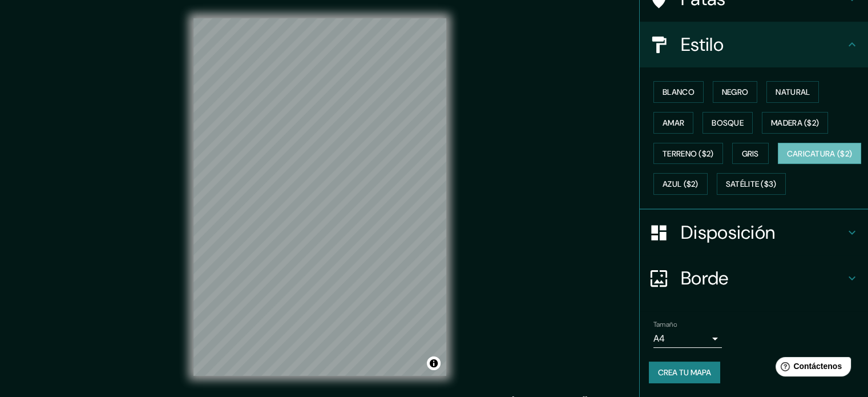 This screenshot has height=397, width=868. I want to click on button: Gris, so click(750, 154).